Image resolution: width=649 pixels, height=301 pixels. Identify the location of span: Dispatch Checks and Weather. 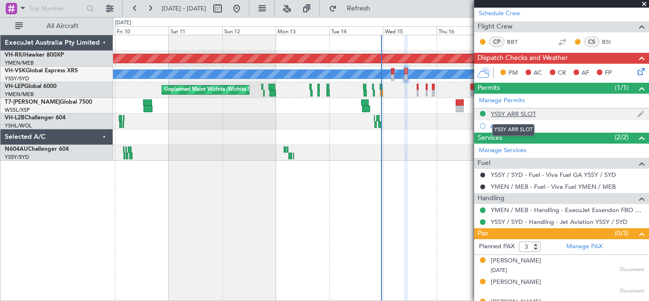
(523, 58).